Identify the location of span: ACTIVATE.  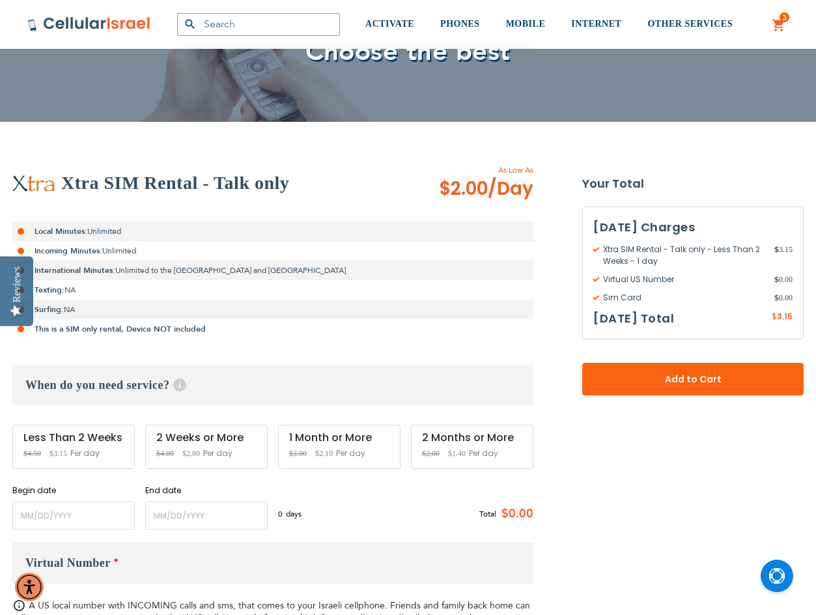
(390, 23).